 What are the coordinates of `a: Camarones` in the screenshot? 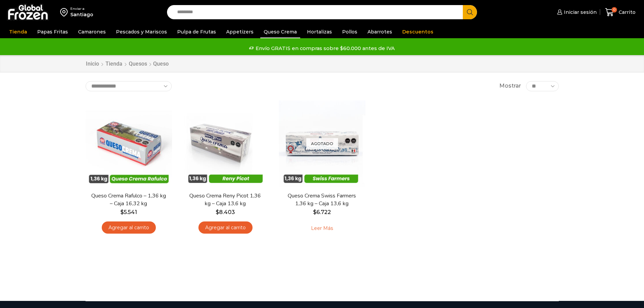 It's located at (92, 32).